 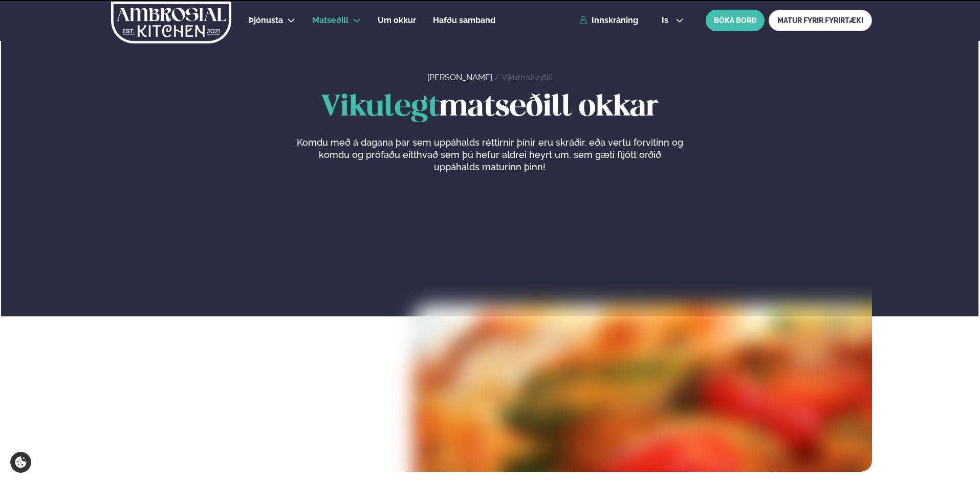 What do you see at coordinates (171, 22) in the screenshot?
I see `img: logo` at bounding box center [171, 22].